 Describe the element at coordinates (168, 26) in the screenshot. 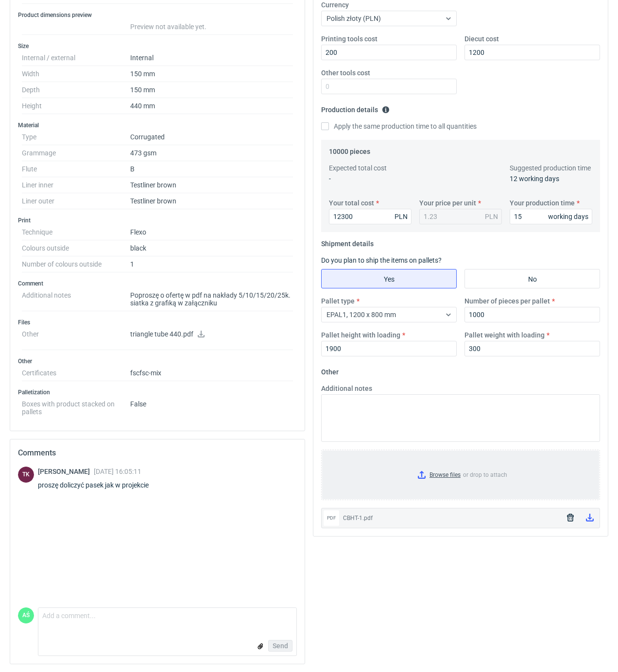

I see `span: Preview not available yet.` at that location.